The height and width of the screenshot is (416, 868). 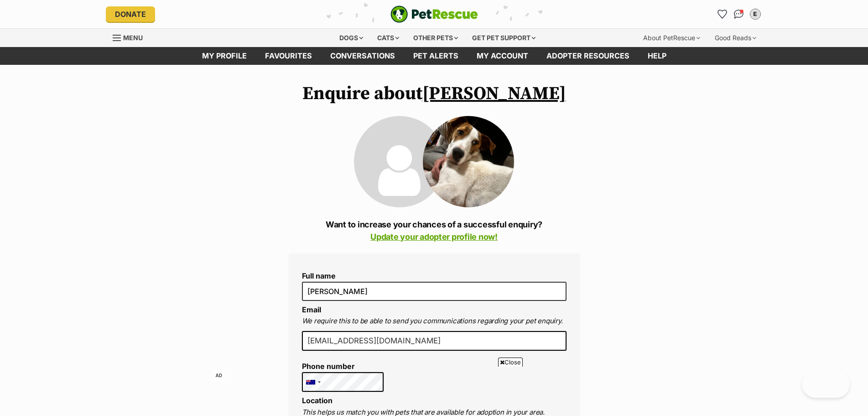 What do you see at coordinates (434, 14) in the screenshot?
I see `a: PetRescue` at bounding box center [434, 14].